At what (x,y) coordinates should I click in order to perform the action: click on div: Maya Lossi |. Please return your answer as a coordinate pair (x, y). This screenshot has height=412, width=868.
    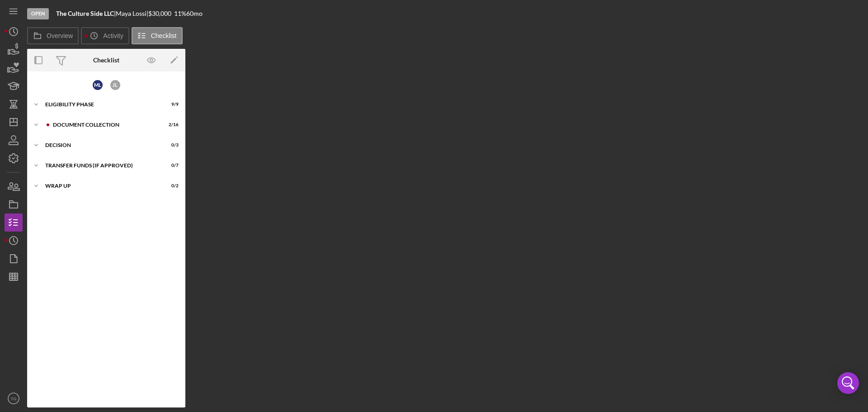
    Looking at the image, I should click on (132, 14).